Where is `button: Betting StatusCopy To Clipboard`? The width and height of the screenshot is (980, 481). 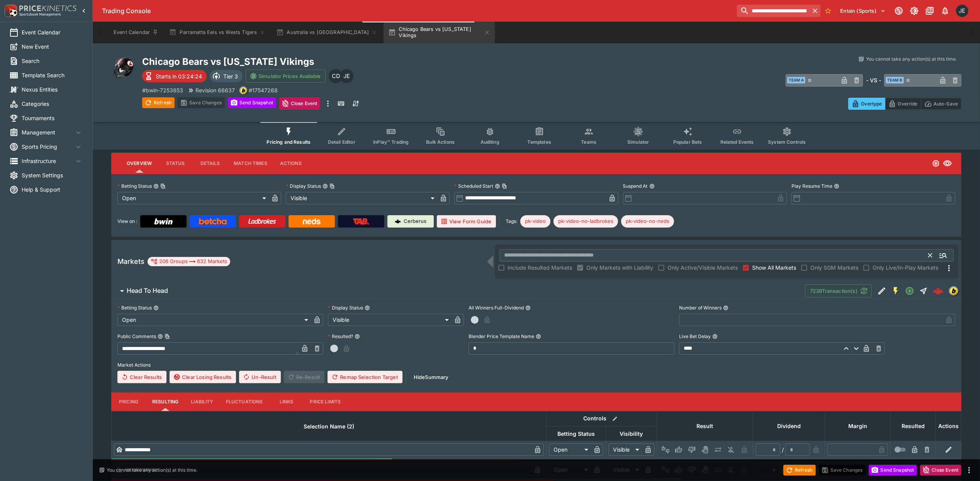
button: Betting StatusCopy To Clipboard is located at coordinates (156, 186).